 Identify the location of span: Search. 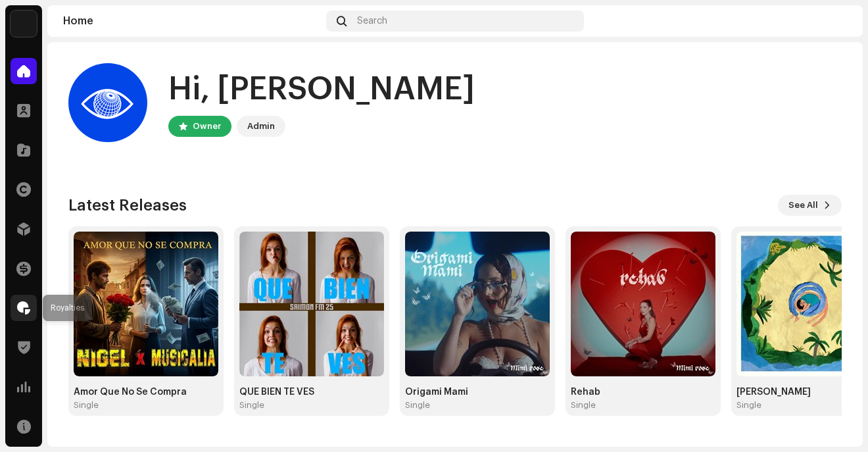
(373, 21).